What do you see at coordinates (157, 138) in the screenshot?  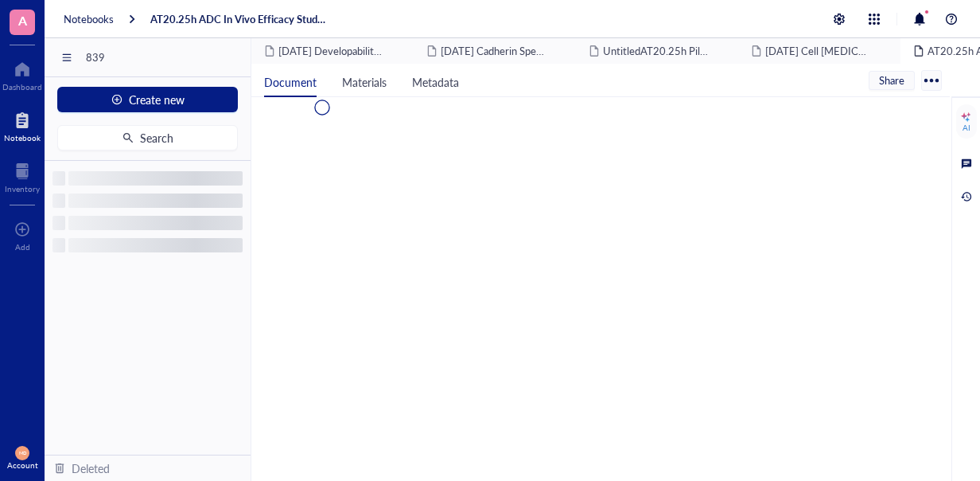 I see `span: Search` at bounding box center [157, 138].